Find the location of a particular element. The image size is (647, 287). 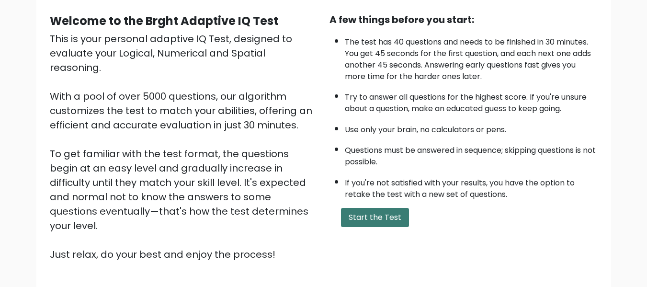

div: A few things before you start: is located at coordinates (464, 20).